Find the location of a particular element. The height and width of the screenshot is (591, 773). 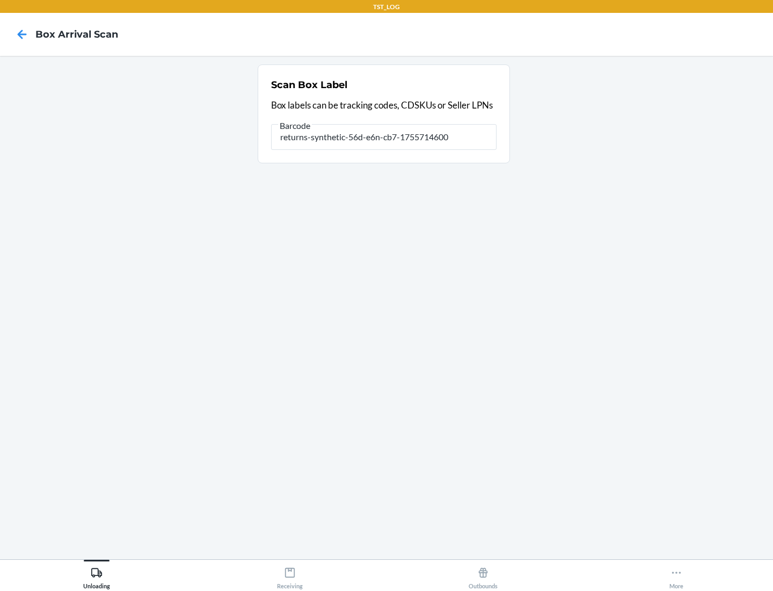

div: Outbounds is located at coordinates (483, 576).